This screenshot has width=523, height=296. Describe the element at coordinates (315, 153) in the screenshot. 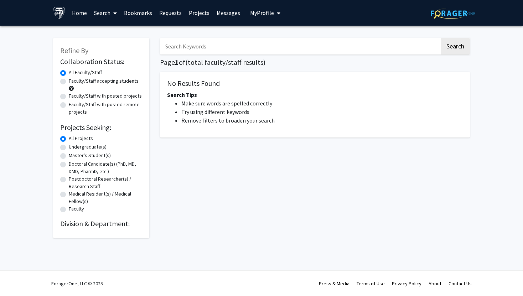

I see `nav: Page navigation` at that location.